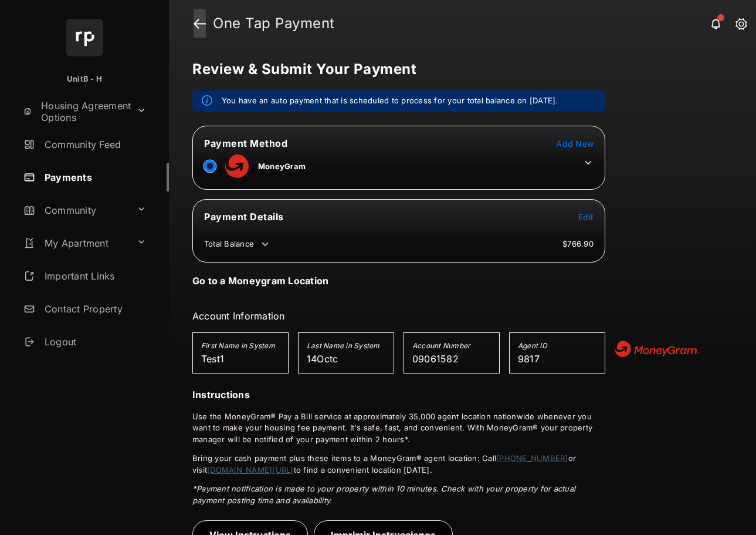 The width and height of the screenshot is (756, 535). I want to click on span: Payment Method, so click(246, 143).